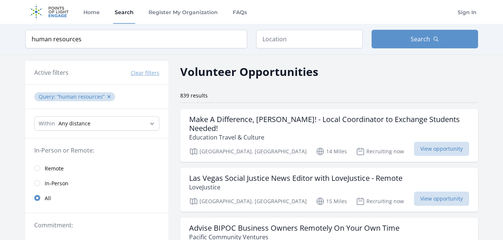 This screenshot has width=503, height=240. What do you see at coordinates (54, 169) in the screenshot?
I see `span: Remote` at bounding box center [54, 169].